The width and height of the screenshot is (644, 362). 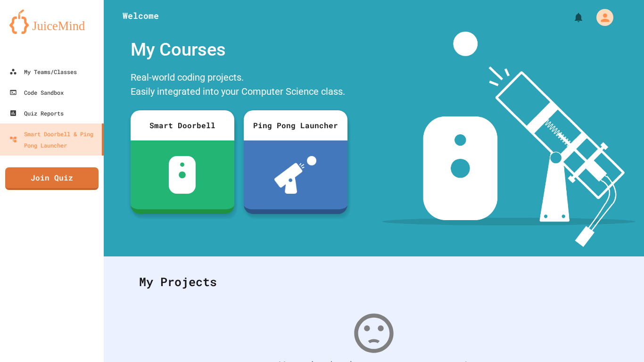 I want to click on div: My Projects, so click(x=374, y=282).